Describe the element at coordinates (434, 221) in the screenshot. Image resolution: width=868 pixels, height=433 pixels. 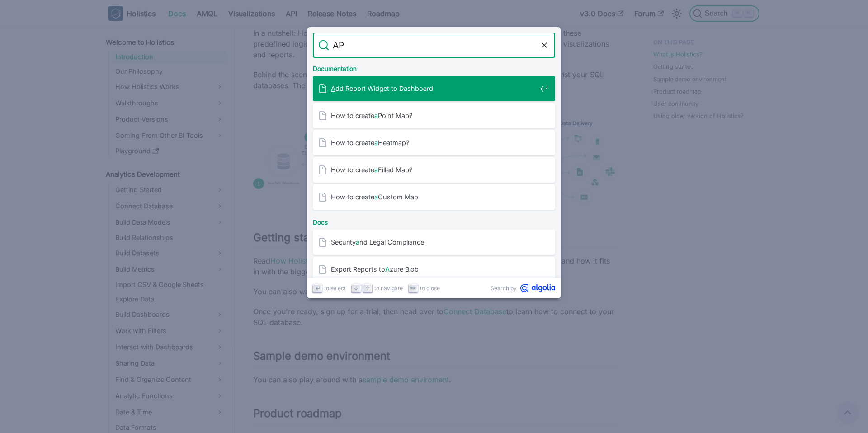
I see `div: Docs` at that location.